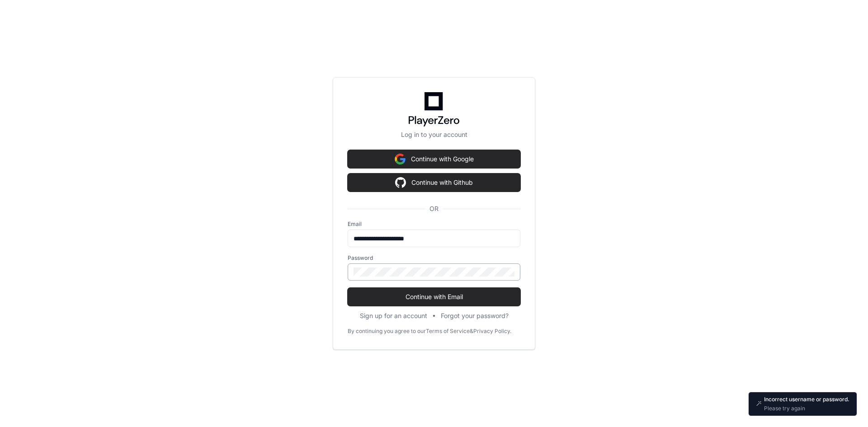 This screenshot has width=868, height=427. Describe the element at coordinates (447, 332) in the screenshot. I see `a: Terms of Service` at that location.